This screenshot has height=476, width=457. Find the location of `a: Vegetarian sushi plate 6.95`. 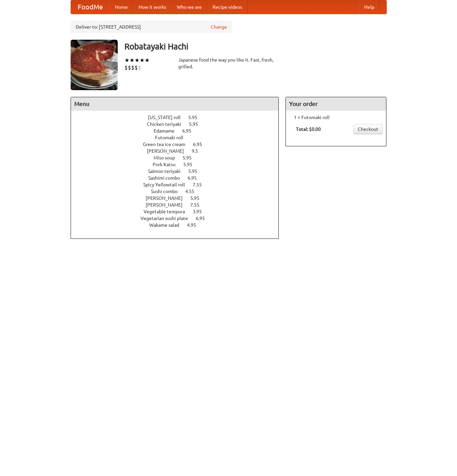

a: Vegetarian sushi plate 6.95 is located at coordinates (179, 218).